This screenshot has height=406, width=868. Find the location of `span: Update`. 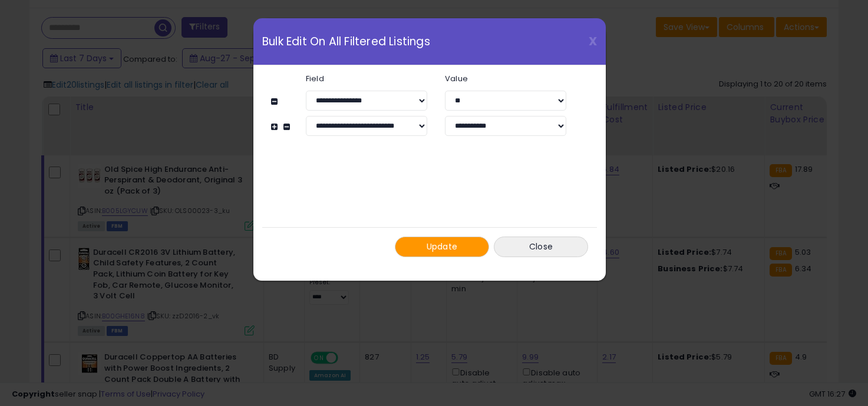

span: Update is located at coordinates (442, 247).